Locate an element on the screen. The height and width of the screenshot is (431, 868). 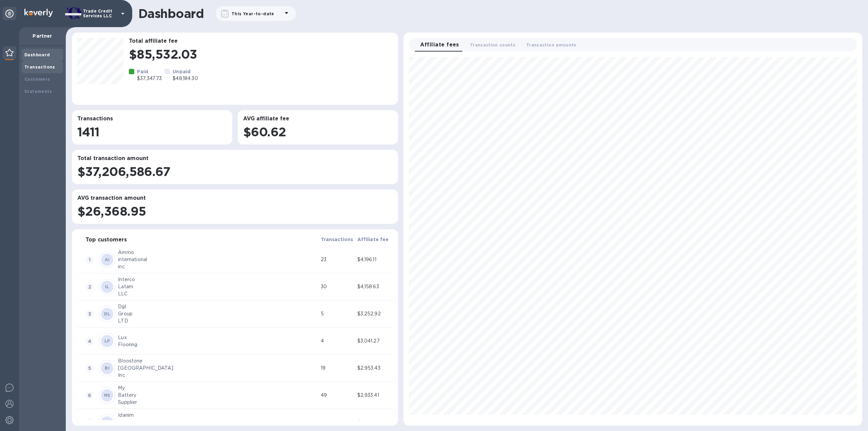
div: Dgl is located at coordinates (218, 307).